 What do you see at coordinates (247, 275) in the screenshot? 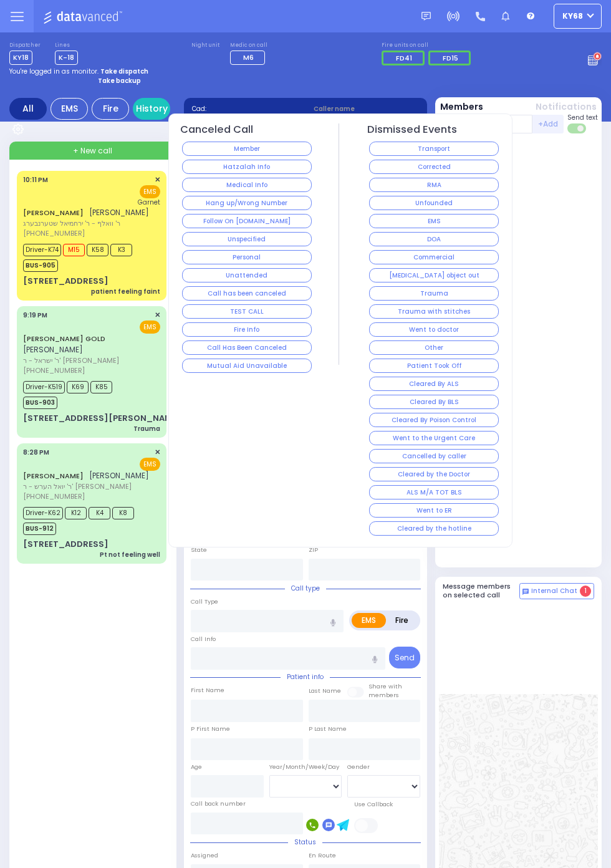
I see `button: Unattended` at bounding box center [247, 275].